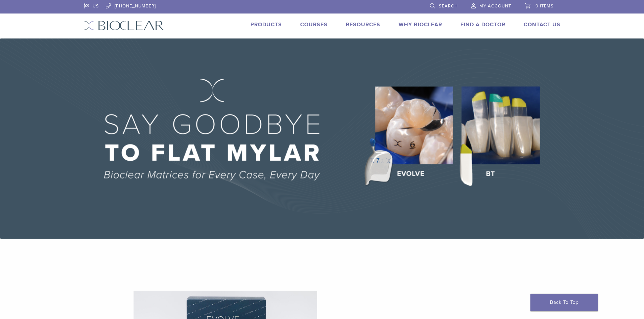 The width and height of the screenshot is (644, 319). I want to click on img: Bioclear, so click(124, 26).